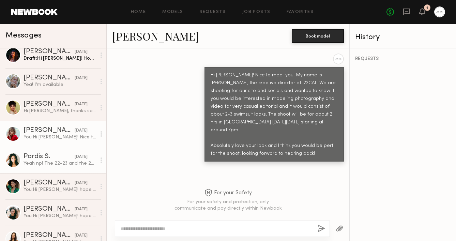 The image size is (456, 241). I want to click on div: History, so click(403, 37).